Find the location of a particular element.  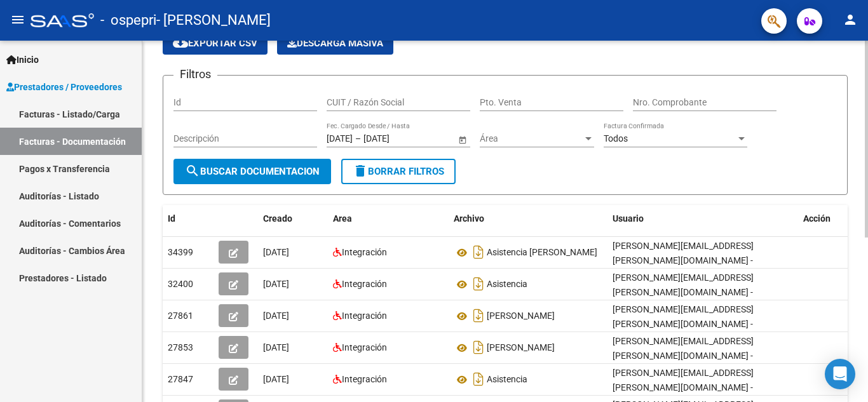

datatable-header-cell: Archivo is located at coordinates (528, 218).